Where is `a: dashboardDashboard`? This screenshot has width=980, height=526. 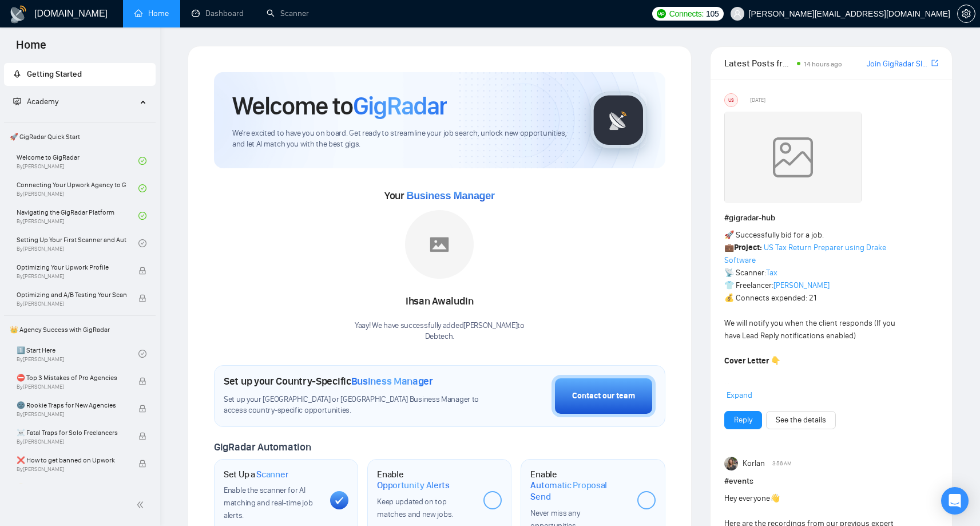
a: dashboardDashboard is located at coordinates (218, 14).